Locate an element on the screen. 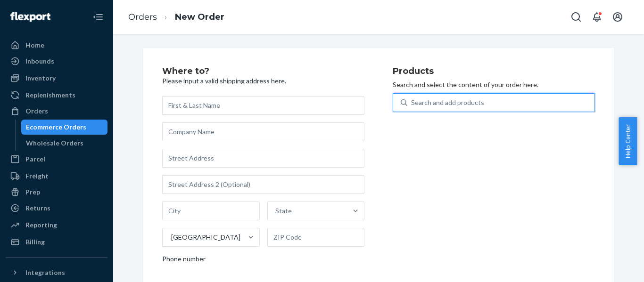 The height and width of the screenshot is (282, 644). button: Open Search Box is located at coordinates (576, 17).